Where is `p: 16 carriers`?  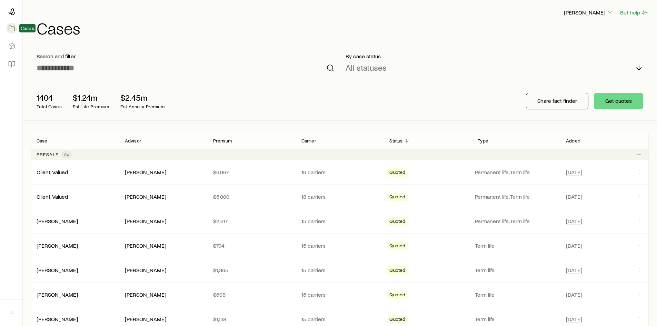 p: 16 carriers is located at coordinates (340, 172).